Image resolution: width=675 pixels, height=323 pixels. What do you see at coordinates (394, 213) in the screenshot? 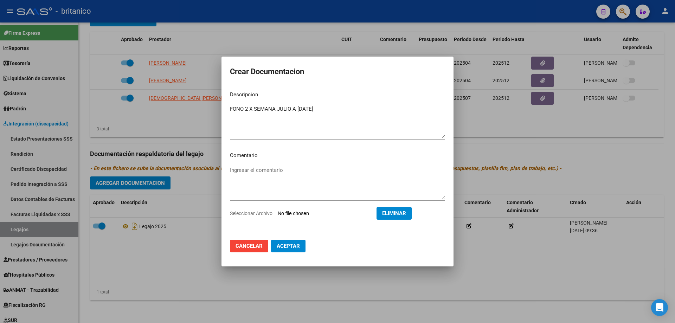
I see `span: Eliminar` at bounding box center [394, 213].